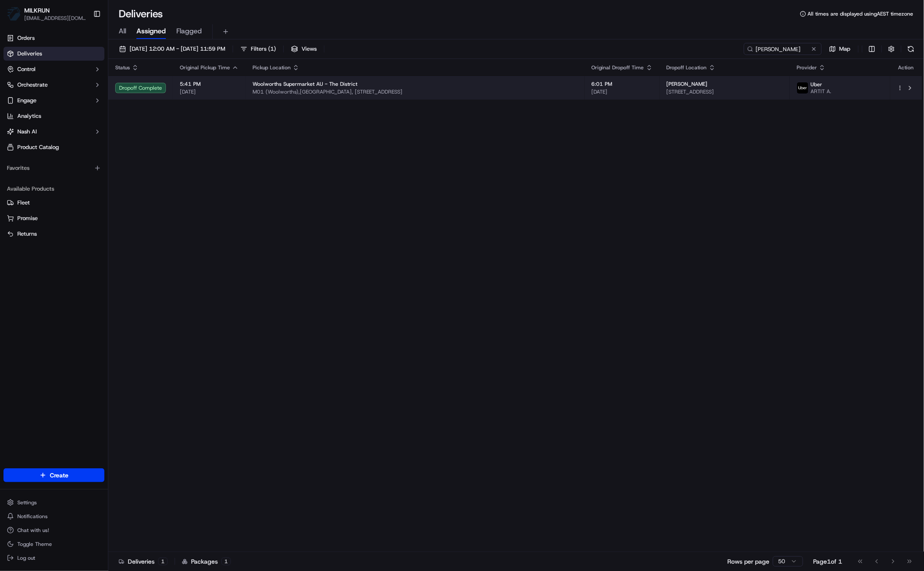  What do you see at coordinates (54, 70) in the screenshot?
I see `button: Control` at bounding box center [54, 70].